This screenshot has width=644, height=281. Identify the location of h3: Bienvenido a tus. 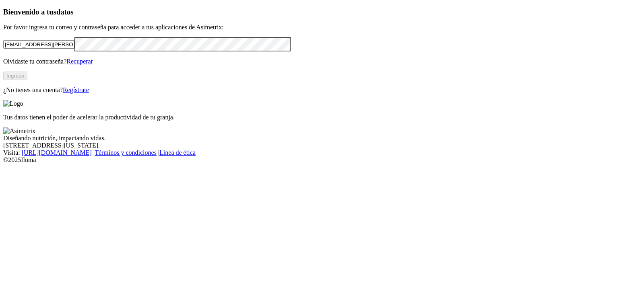
(322, 12).